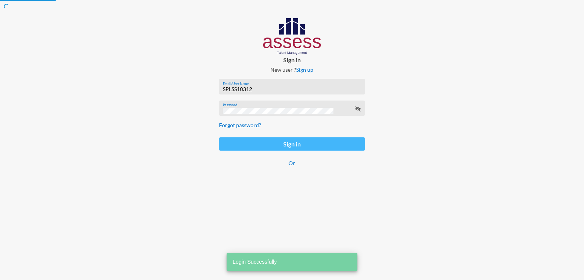  I want to click on a: Sign up, so click(304, 70).